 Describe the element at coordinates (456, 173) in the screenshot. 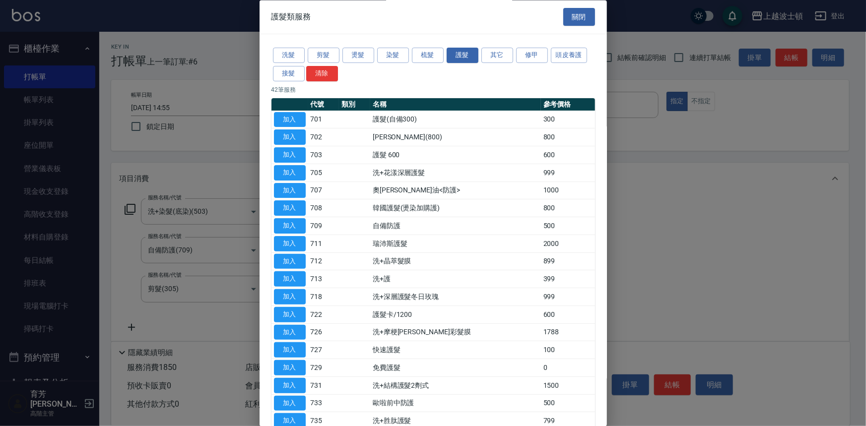

I see `td: 洗+花漾深層護髮` at that location.